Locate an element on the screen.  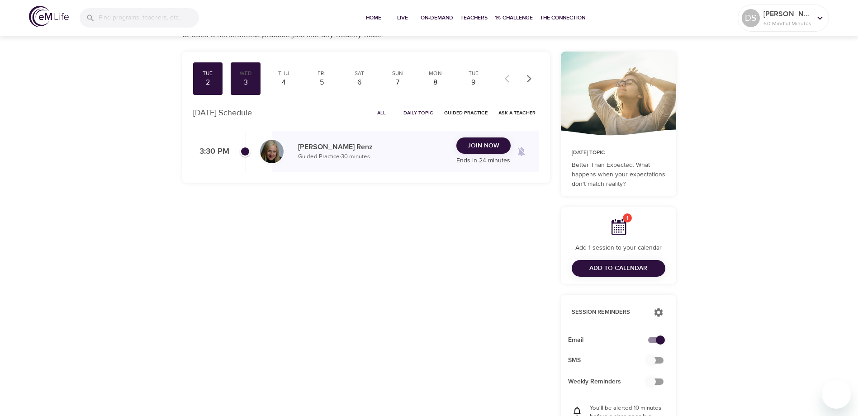
span: 1 is located at coordinates (627, 218).